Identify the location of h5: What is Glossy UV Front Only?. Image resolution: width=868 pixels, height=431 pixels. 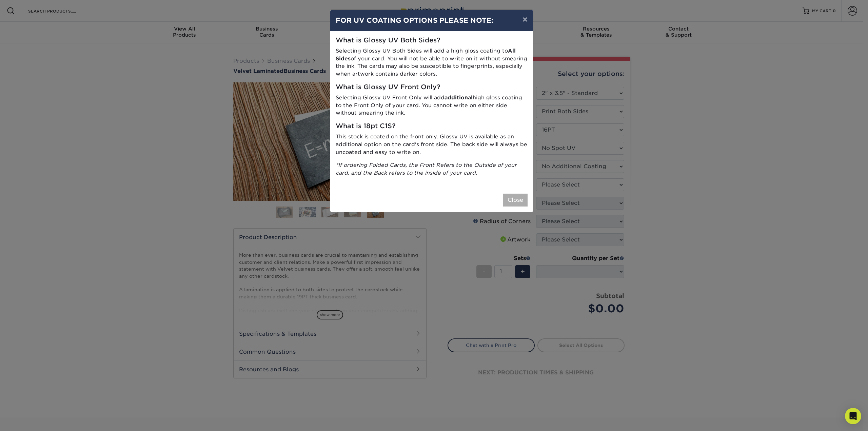
(432, 87).